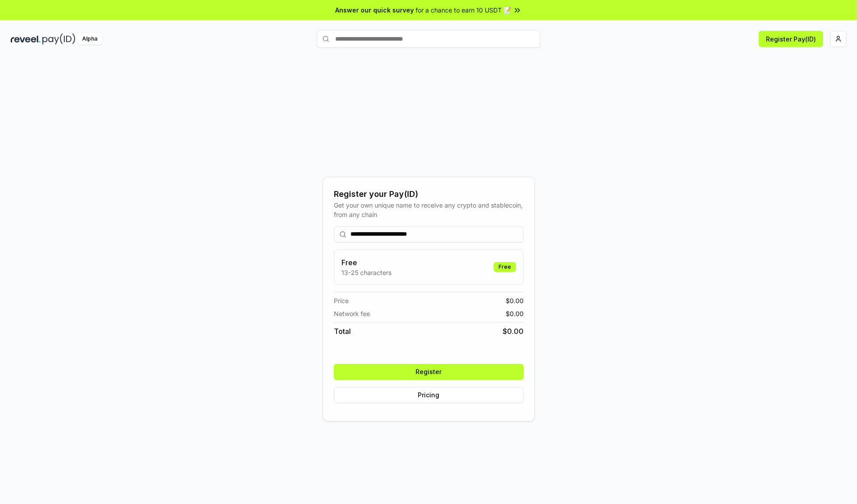  What do you see at coordinates (352, 313) in the screenshot?
I see `span: Network fee` at bounding box center [352, 313].